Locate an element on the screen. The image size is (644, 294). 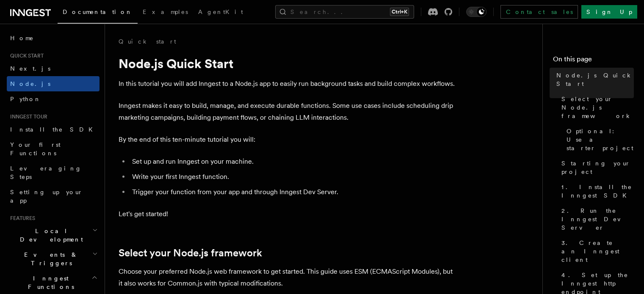
a: Documentation is located at coordinates (97, 13).